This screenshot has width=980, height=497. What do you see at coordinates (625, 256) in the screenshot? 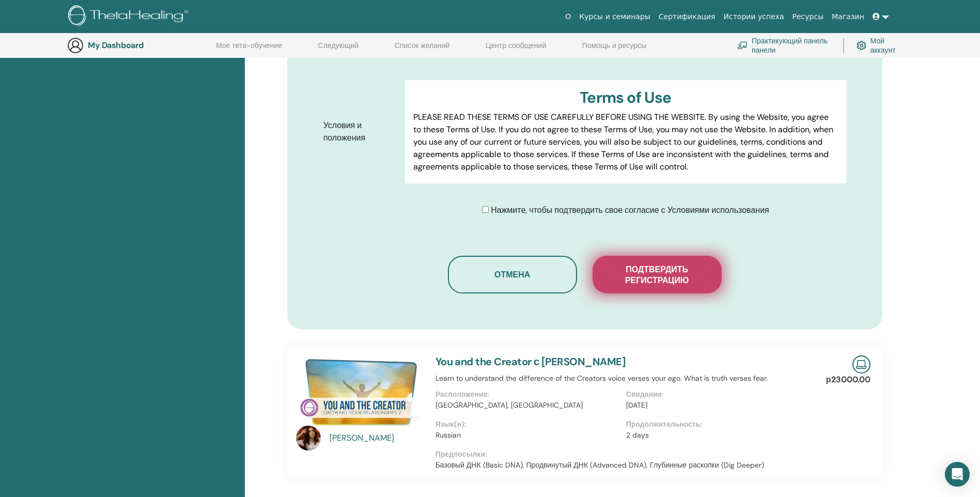
I see `p: Lor IpsumDolorsi.ame Cons adipisci elits do eiusm tem incid, utl etdol, magnaali eni adminimve qu...` at bounding box center [625, 256].